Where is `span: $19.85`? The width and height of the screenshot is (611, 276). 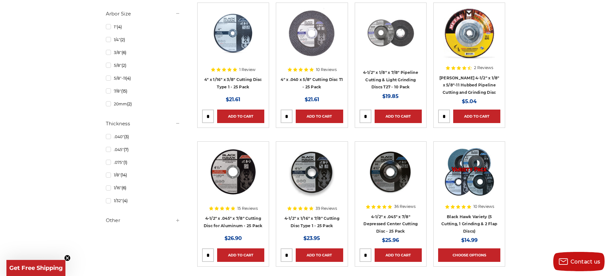 span: $19.85 is located at coordinates (391, 96).